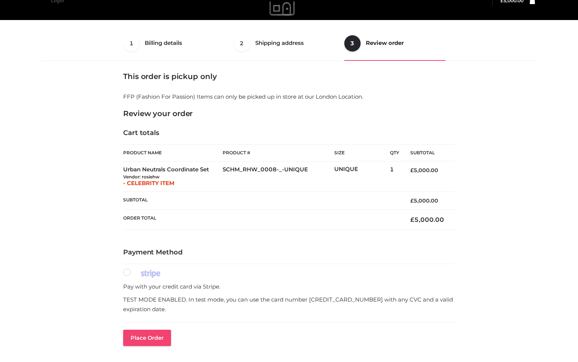 The height and width of the screenshot is (362, 578). Describe the element at coordinates (394, 176) in the screenshot. I see `td: 1` at that location.